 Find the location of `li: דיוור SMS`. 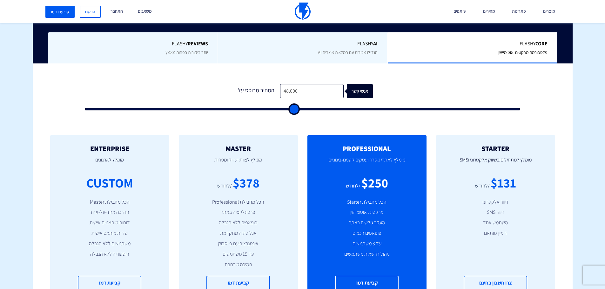

li: דיוור SMS is located at coordinates (495, 212).